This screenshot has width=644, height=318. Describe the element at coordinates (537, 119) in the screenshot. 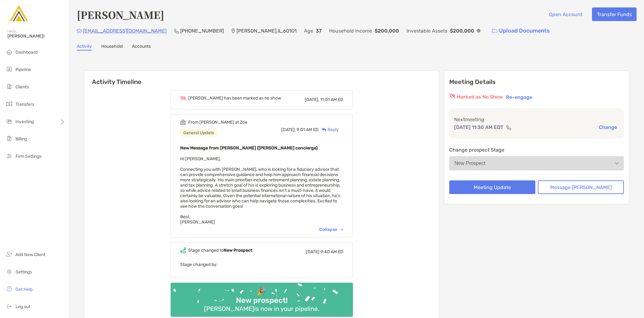

I see `p: Next meeting` at that location.